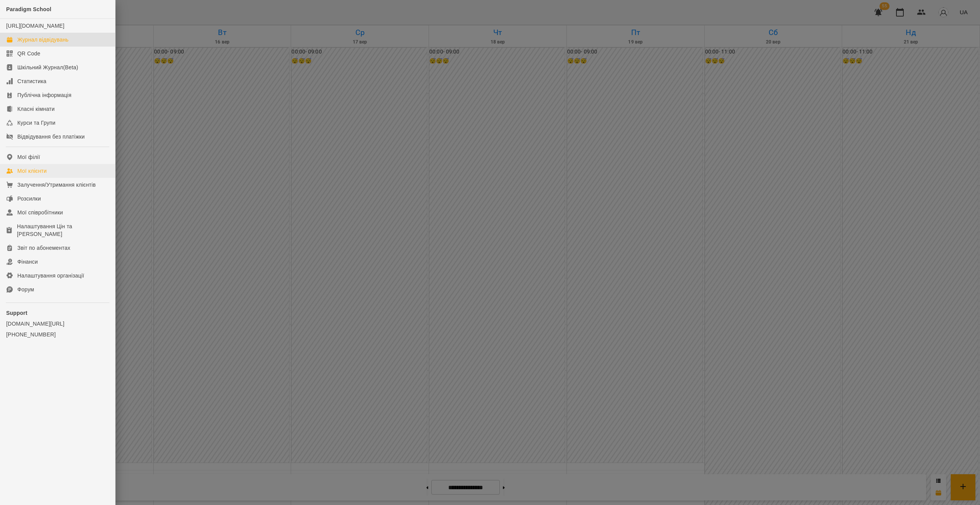  I want to click on div: Мої співробітники, so click(40, 212).